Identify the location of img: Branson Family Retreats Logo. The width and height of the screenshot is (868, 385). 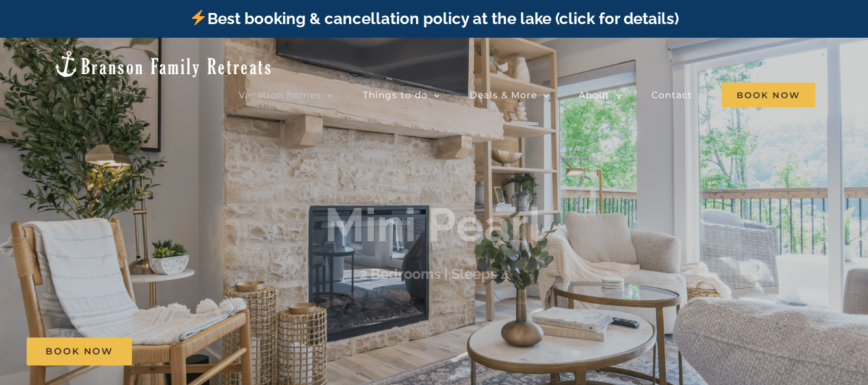
(163, 63).